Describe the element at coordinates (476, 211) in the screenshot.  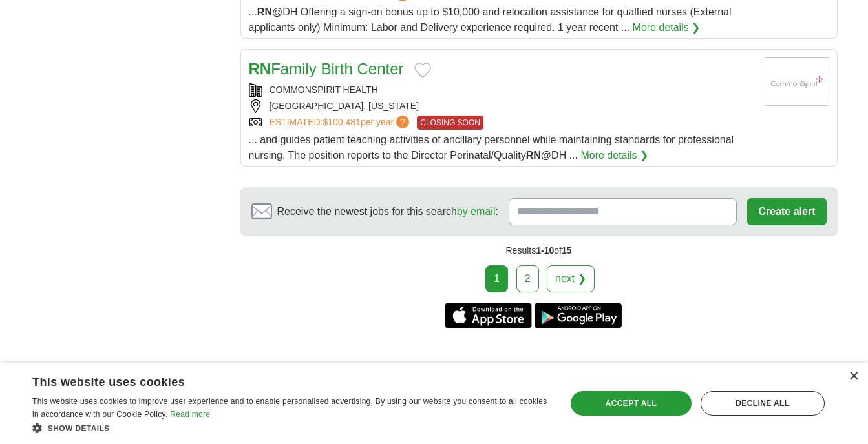
I see `a: by email` at that location.